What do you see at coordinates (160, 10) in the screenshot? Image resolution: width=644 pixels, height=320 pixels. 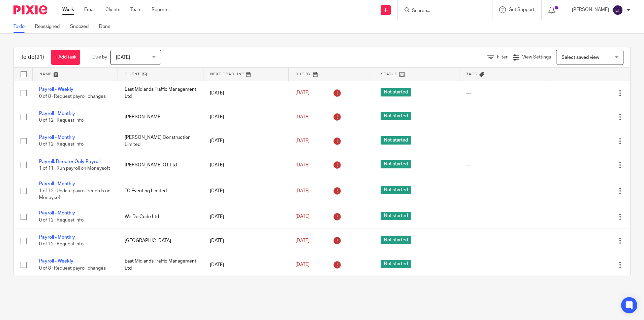 I see `a: Reports` at bounding box center [160, 10].